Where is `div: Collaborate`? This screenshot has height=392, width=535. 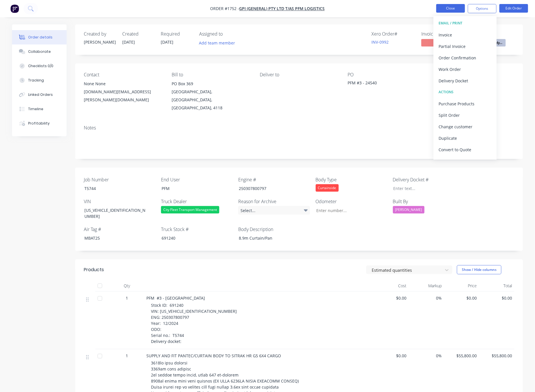
div: Collaborate is located at coordinates (39, 52).